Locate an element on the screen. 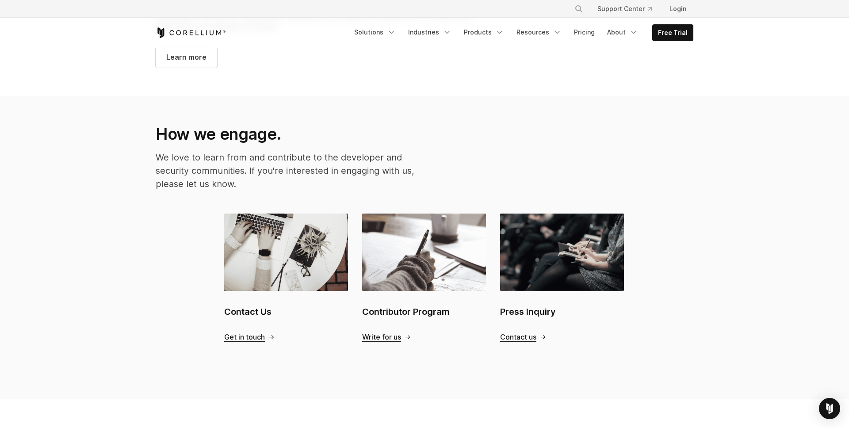 Image resolution: width=849 pixels, height=428 pixels. span: Write for us is located at coordinates (382, 337).